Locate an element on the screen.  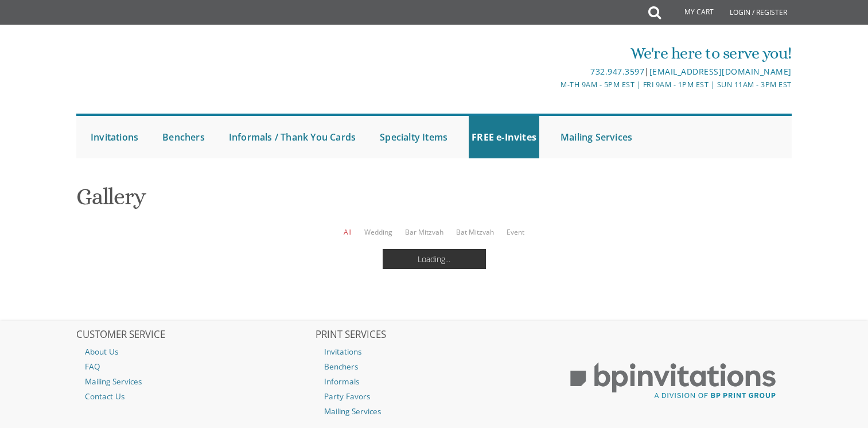
div: M-Th 9am - 5pm EST | Fri 9am - 1pm EST | Sun 11am - 3pm EST is located at coordinates (554, 84).